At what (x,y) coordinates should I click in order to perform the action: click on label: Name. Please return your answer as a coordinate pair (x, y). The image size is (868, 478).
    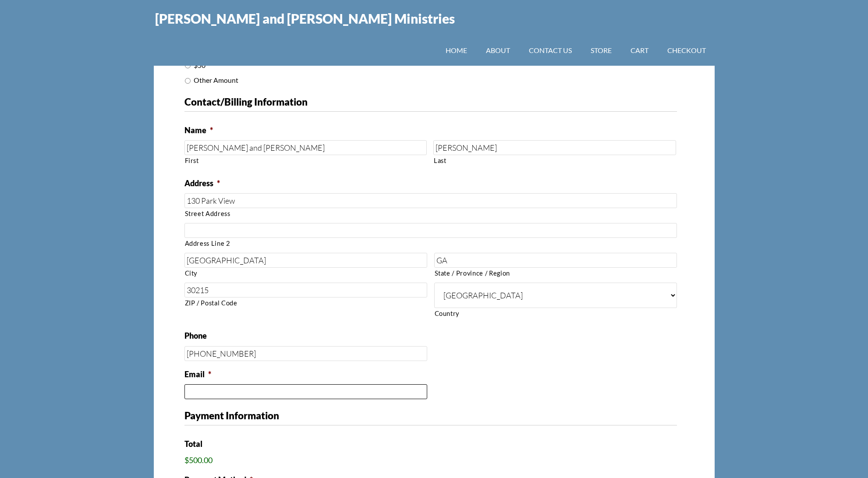
    Looking at the image, I should click on (198, 130).